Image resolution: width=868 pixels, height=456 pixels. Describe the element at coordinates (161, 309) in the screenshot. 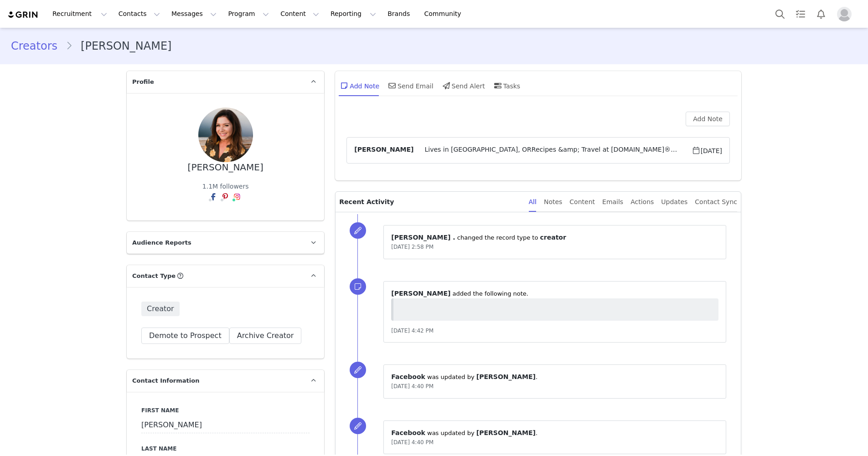

I see `span: Creator` at that location.